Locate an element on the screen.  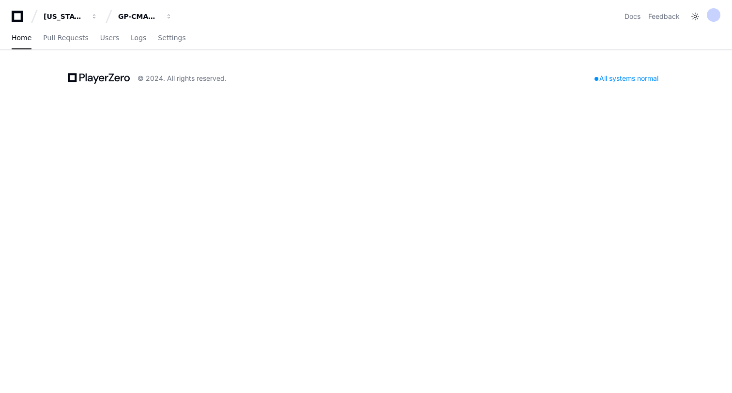
span: Settings is located at coordinates (171, 38).